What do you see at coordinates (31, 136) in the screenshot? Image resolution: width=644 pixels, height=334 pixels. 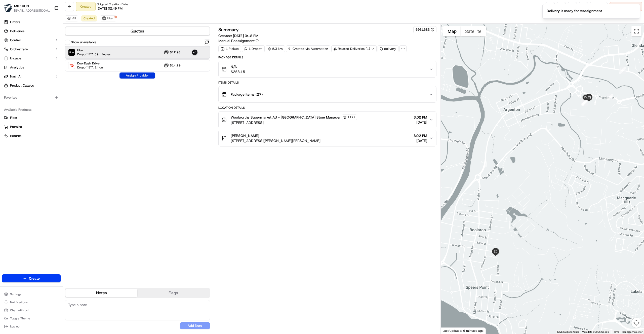 I see `button: Returns` at bounding box center [31, 136].